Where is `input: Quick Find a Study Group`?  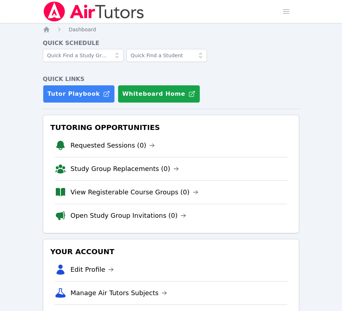 input: Quick Find a Study Group is located at coordinates (83, 55).